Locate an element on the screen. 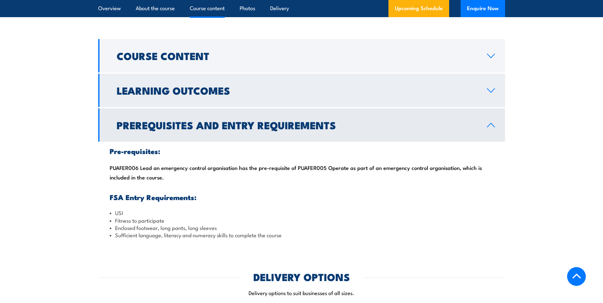 This screenshot has height=303, width=603. p: Delivery options to suit businesses of all sizes. is located at coordinates (302, 293).